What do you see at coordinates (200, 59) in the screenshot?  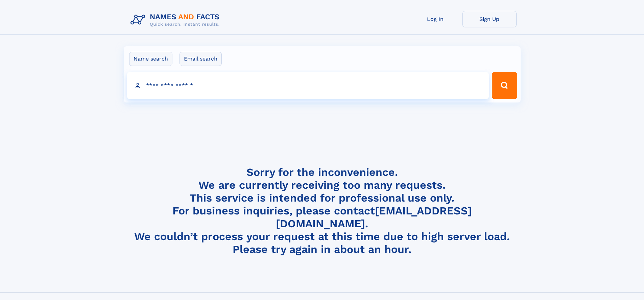 I see `label: Email search` at bounding box center [200, 59].